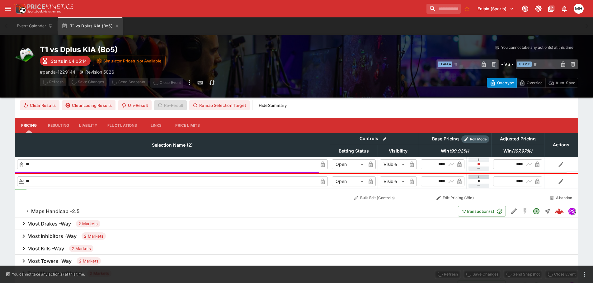  I want to click on em: ( 107.97 %), so click(522, 151).